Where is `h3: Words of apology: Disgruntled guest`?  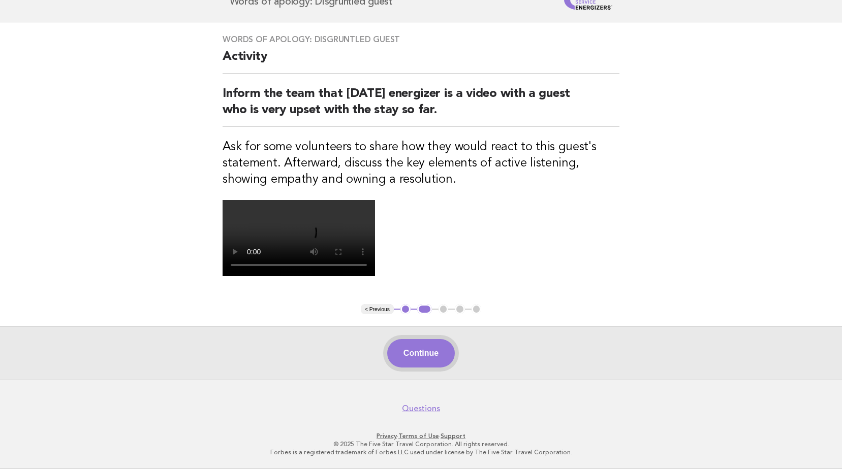 h3: Words of apology: Disgruntled guest is located at coordinates (421, 40).